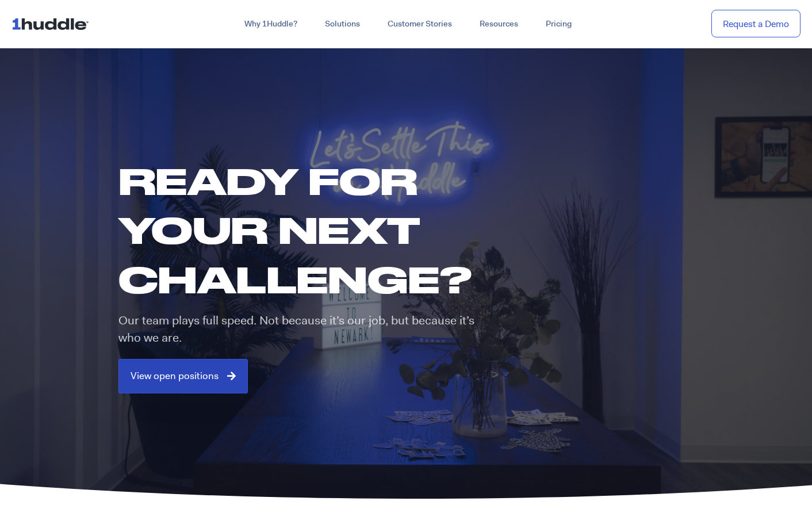  I want to click on a: Request a Demo, so click(756, 24).